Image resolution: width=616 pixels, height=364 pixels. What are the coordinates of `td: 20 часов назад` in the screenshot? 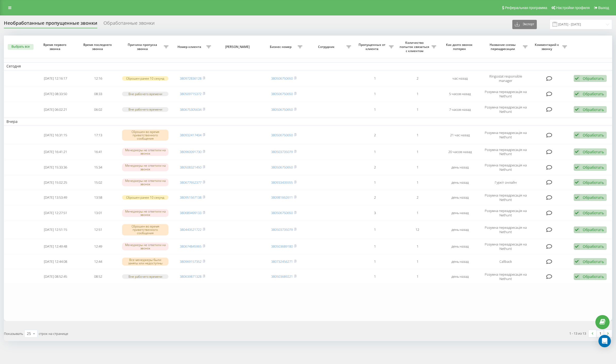 It's located at (460, 152).